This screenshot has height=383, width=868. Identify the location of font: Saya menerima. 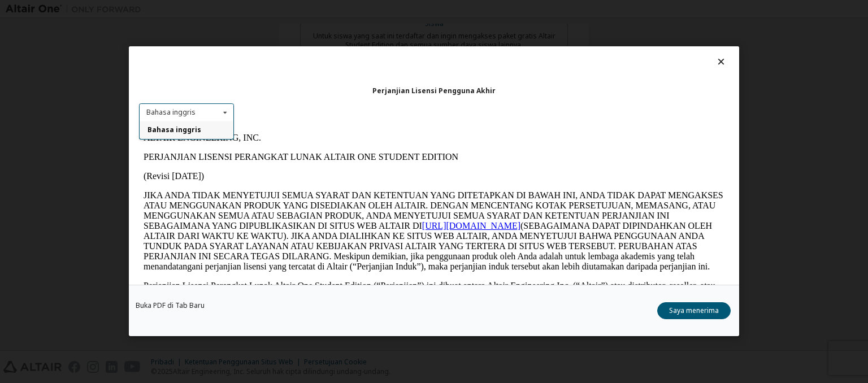
(694, 311).